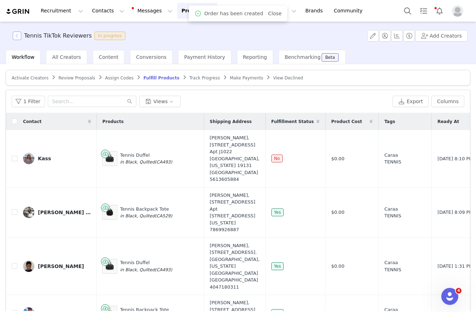 The height and width of the screenshot is (312, 476). Describe the element at coordinates (29, 266) in the screenshot. I see `img: d7f0dc25-f6c3-4066-a8d4-68e34be3f77a.jpg` at that location.